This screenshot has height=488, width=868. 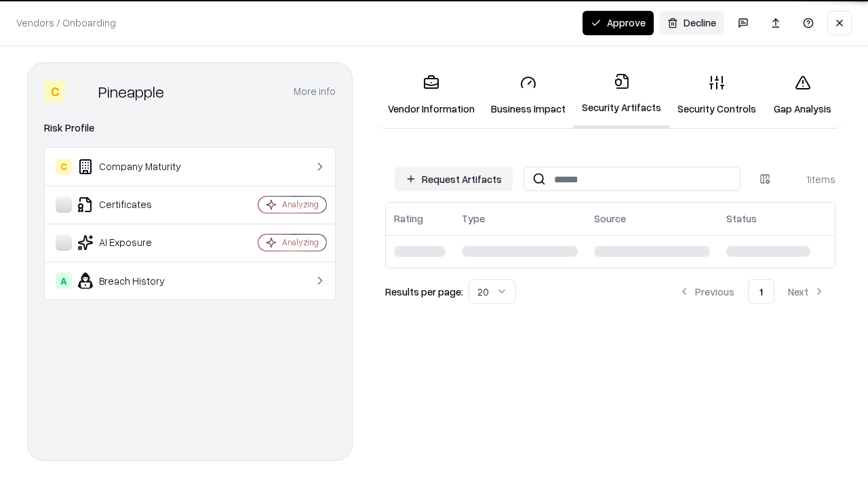 What do you see at coordinates (808, 179) in the screenshot?
I see `div: 1 items` at bounding box center [808, 179].